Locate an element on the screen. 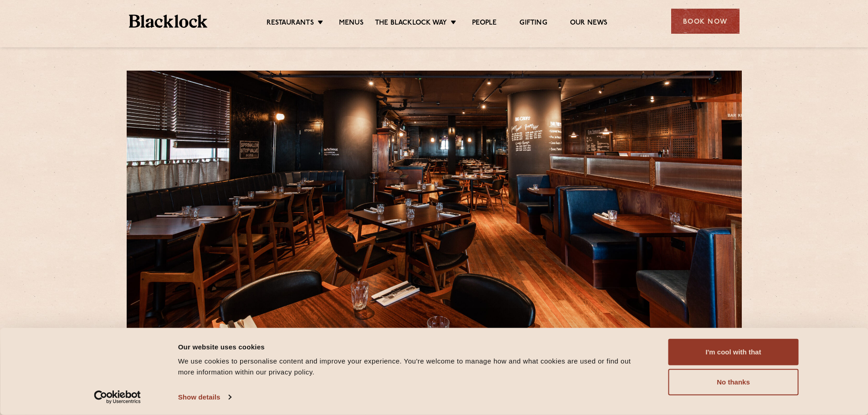 Image resolution: width=868 pixels, height=415 pixels. img: BL_Textured_Logo-footer-cropped.svg is located at coordinates (168, 21).